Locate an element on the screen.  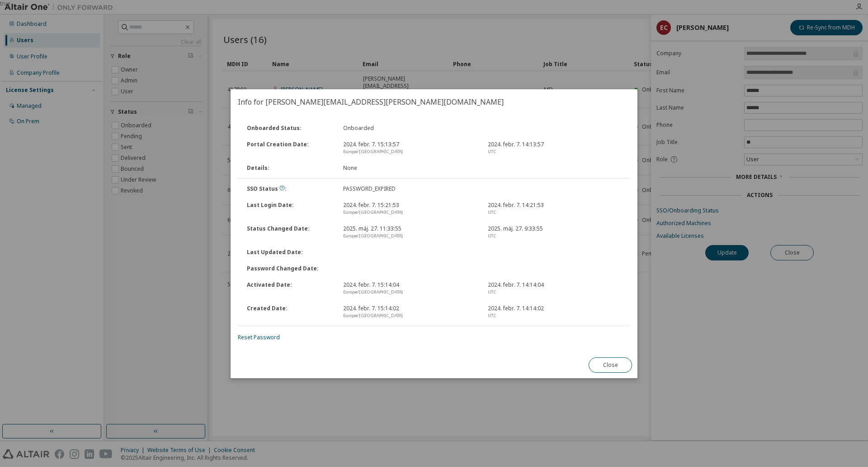
div: 2025. máj. 27. 9:33:55 is located at coordinates (555, 233).